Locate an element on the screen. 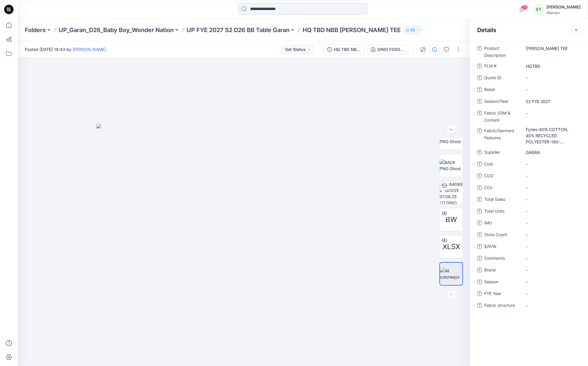  span: HENLY TEE is located at coordinates (552, 48).